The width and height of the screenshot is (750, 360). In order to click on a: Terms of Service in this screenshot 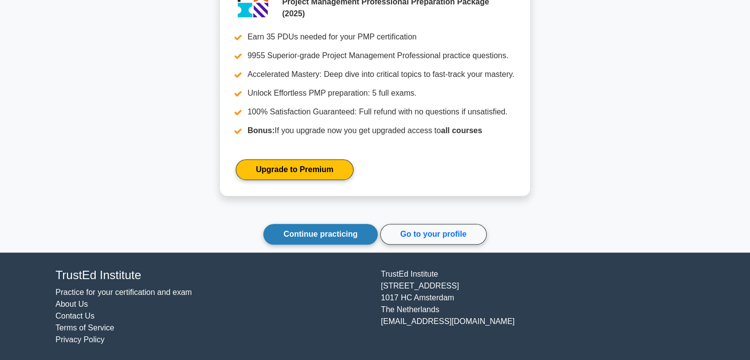, I will do `click(85, 327)`.